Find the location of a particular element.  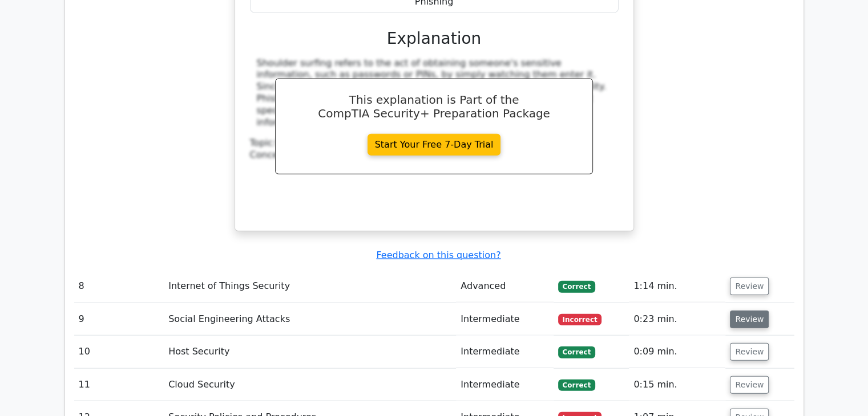

td: Social Engineering Attacks is located at coordinates (309, 319).